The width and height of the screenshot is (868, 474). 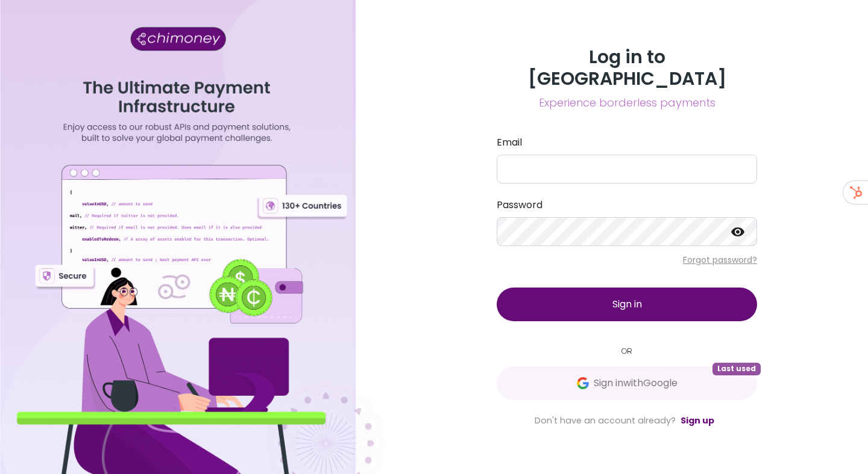 I want to click on span: Sign in, so click(x=627, y=304).